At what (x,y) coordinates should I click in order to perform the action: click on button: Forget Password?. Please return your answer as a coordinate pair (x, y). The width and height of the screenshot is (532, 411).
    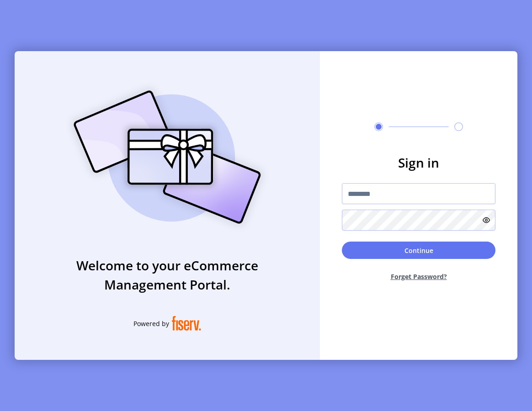
    Looking at the image, I should click on (418, 276).